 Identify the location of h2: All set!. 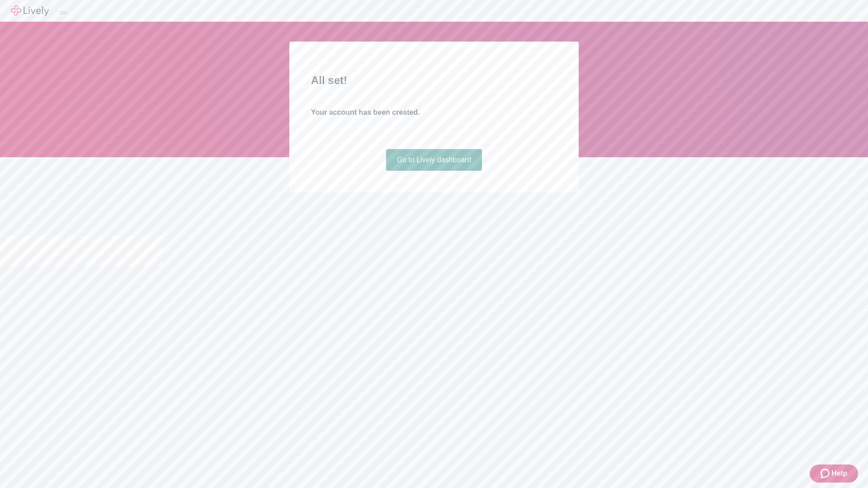
(434, 80).